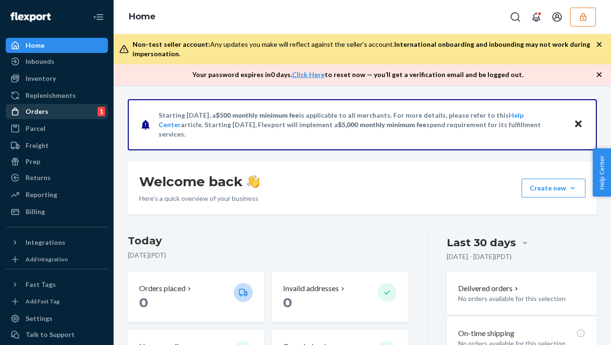 The width and height of the screenshot is (611, 345). What do you see at coordinates (46, 259) in the screenshot?
I see `div: Add Integration` at bounding box center [46, 259].